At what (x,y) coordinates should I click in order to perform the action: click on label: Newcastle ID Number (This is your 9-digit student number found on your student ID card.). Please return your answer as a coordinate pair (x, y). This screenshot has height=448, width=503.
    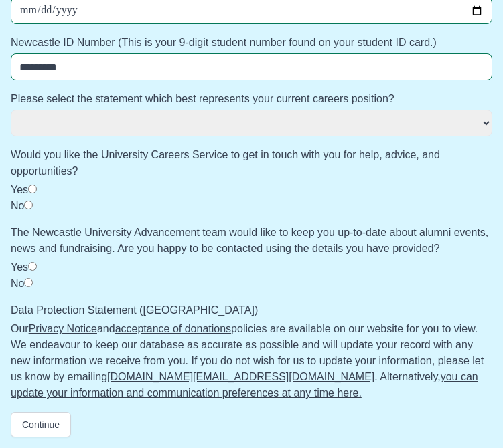
    Looking at the image, I should click on (252, 43).